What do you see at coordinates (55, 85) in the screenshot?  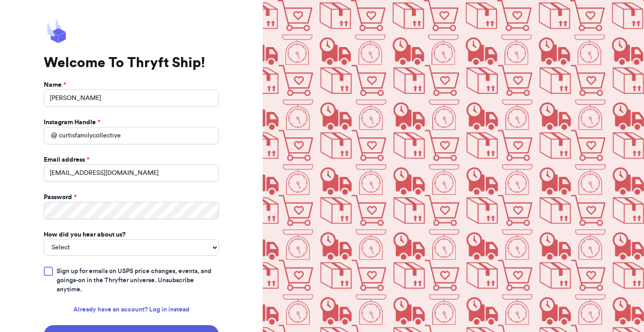 I see `label: Name` at bounding box center [55, 85].